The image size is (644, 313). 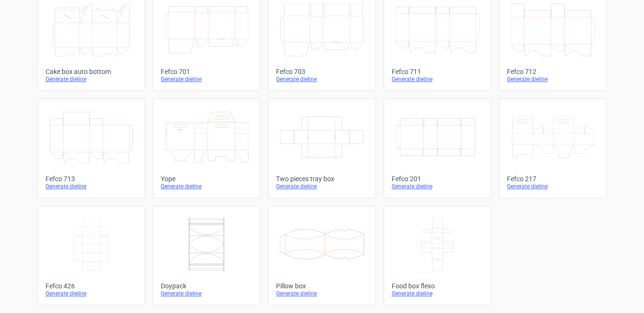 What do you see at coordinates (91, 72) in the screenshot?
I see `div: Cake box auto bottom` at bounding box center [91, 72].